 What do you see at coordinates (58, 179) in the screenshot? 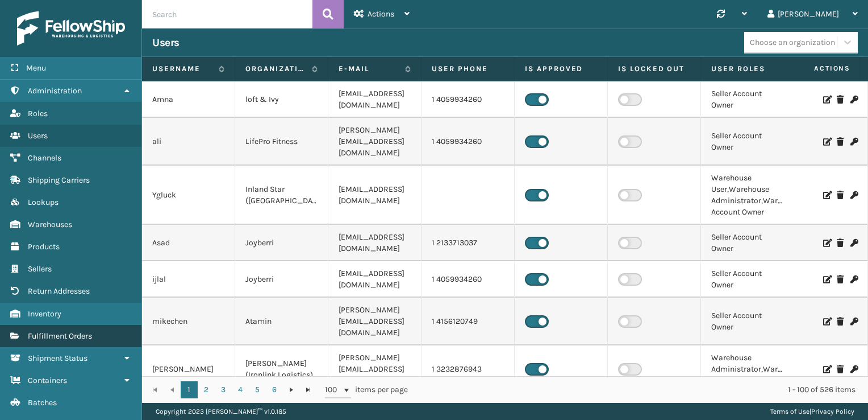
I see `span: Shipping Carriers` at bounding box center [58, 179].